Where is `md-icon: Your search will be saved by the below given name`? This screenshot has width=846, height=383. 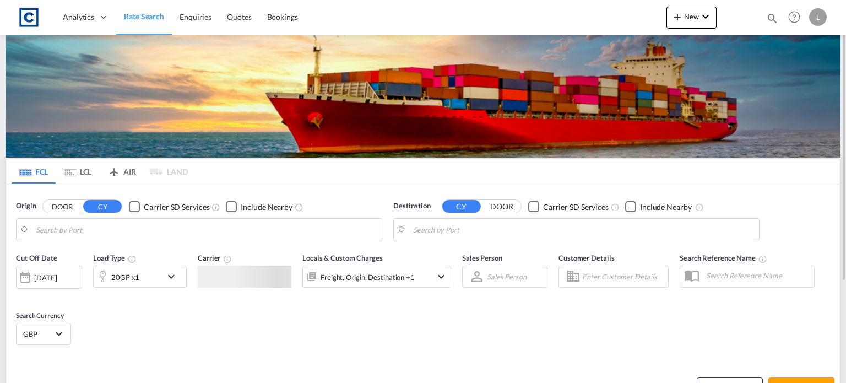
md-icon: Your search will be saved by the below given name is located at coordinates (763, 259).